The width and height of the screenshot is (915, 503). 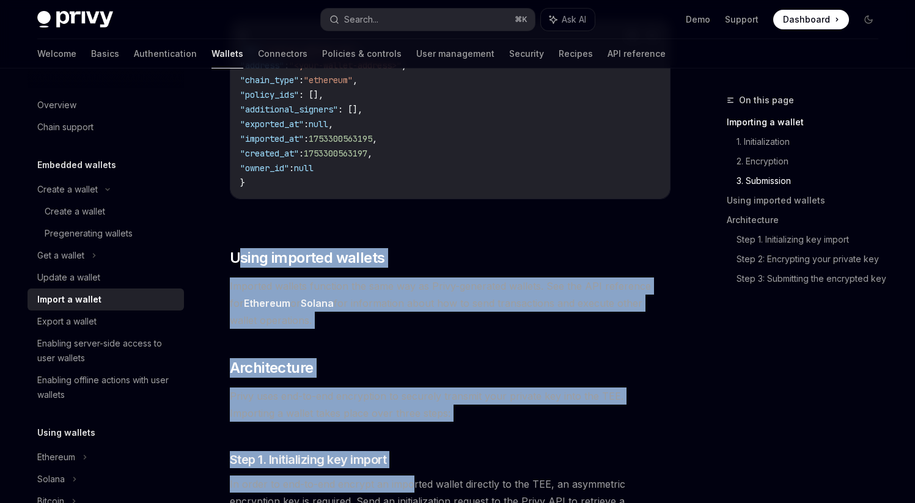 I want to click on button: Search...⌘K, so click(x=428, y=20).